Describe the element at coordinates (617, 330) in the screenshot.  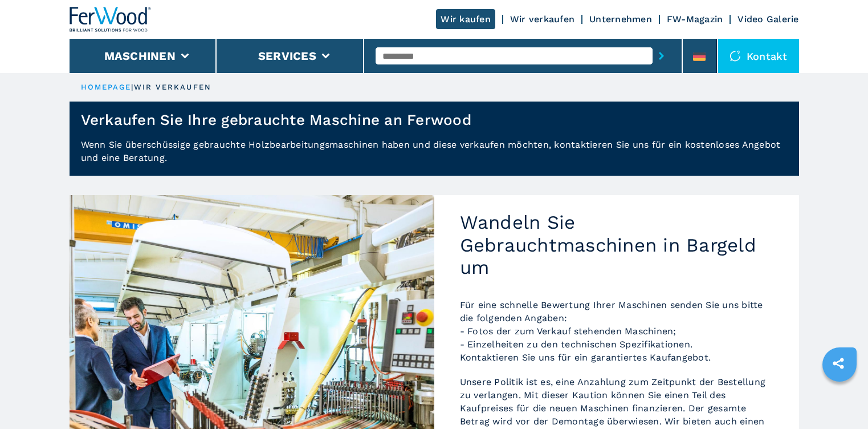
I see `p: Für eine schnelle Bewertung Ihrer Maschinen senden Sie uns bitte die folgenden Angaben: - Fotos d...` at that location.